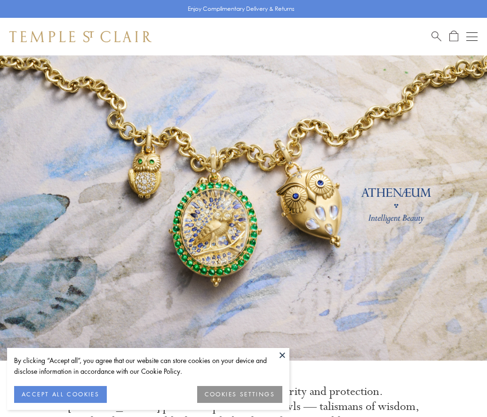 The width and height of the screenshot is (487, 417). I want to click on img: Temple St. Clair, so click(80, 37).